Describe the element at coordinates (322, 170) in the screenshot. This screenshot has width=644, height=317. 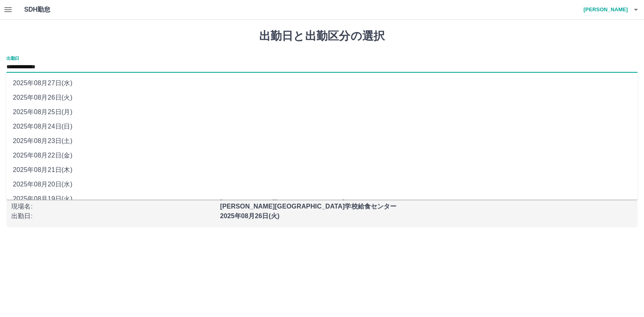
I see `li: 2025年08月21日(木)` at that location.